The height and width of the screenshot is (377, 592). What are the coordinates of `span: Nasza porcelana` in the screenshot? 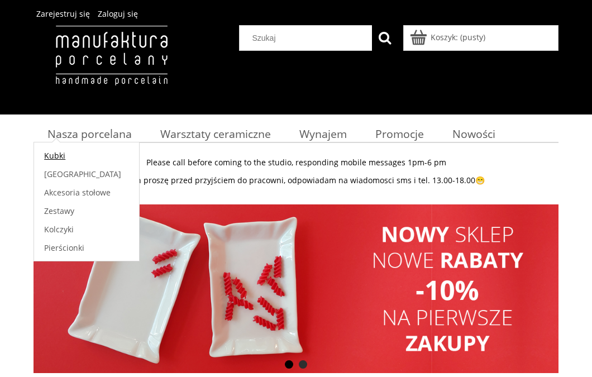 It's located at (89, 134).